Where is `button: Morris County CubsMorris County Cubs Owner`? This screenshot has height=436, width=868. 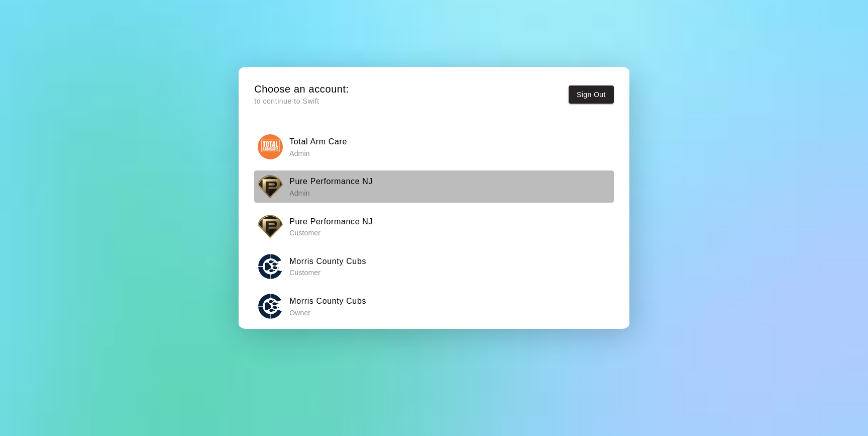
button: Morris County CubsMorris County Cubs Owner is located at coordinates (434, 306).